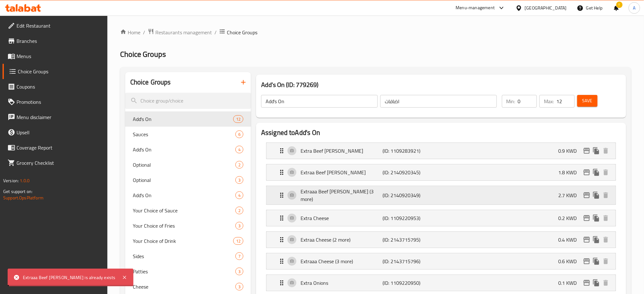  I want to click on a: Menus, so click(55, 56).